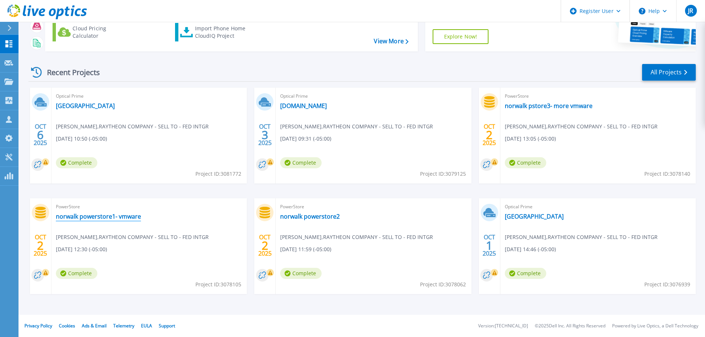 The image size is (705, 337). I want to click on div: Recent Projects, so click(69, 72).